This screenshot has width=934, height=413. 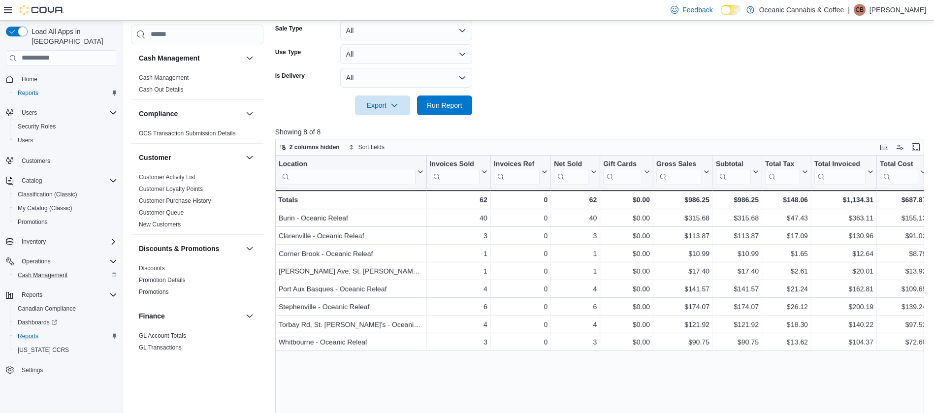 I want to click on a: Security Roles, so click(x=36, y=127).